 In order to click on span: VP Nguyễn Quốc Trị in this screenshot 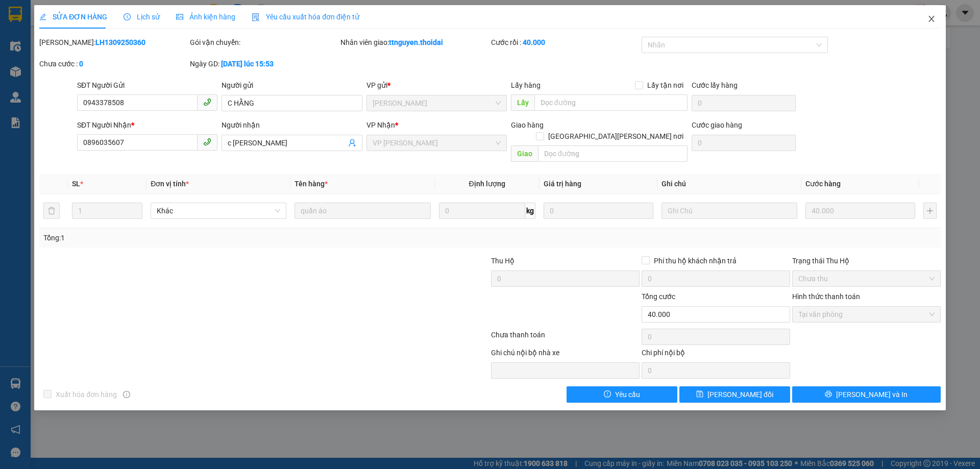, I will do `click(436, 143)`.